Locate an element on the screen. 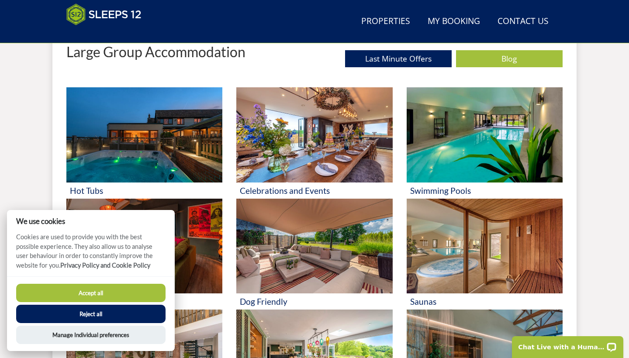  p: Chat Live with a Human! is located at coordinates (56, 17).